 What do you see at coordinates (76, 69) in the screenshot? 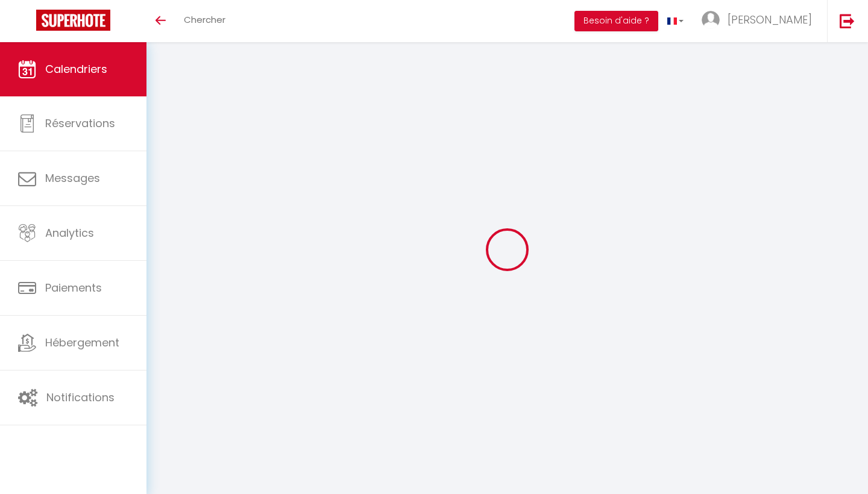
I see `span: Calendriers` at bounding box center [76, 69].